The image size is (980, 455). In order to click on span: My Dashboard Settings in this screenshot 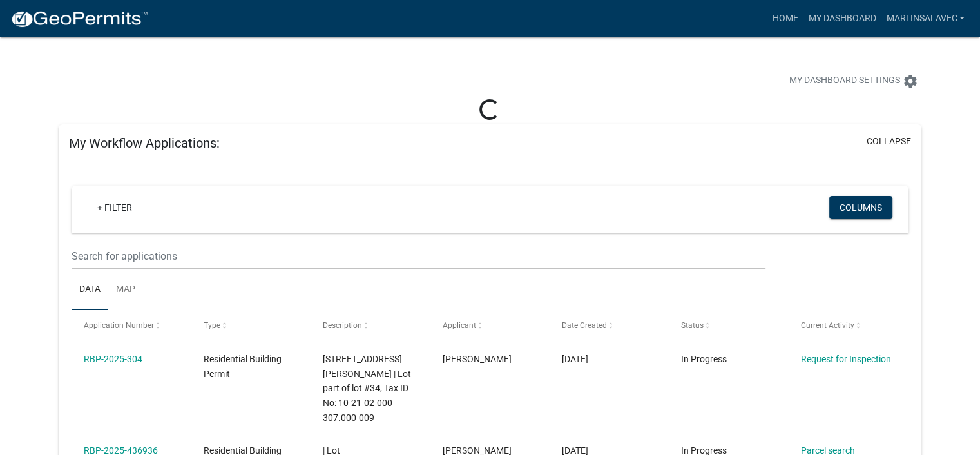, I will do `click(845, 81)`.